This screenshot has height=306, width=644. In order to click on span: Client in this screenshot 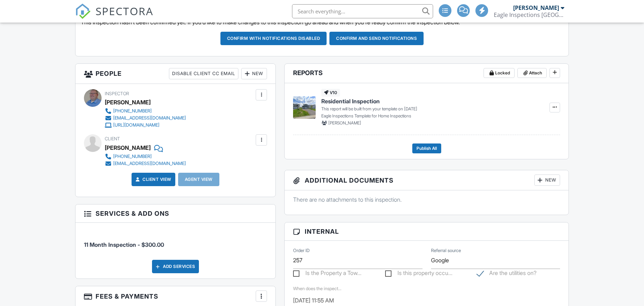, I will do `click(112, 139)`.